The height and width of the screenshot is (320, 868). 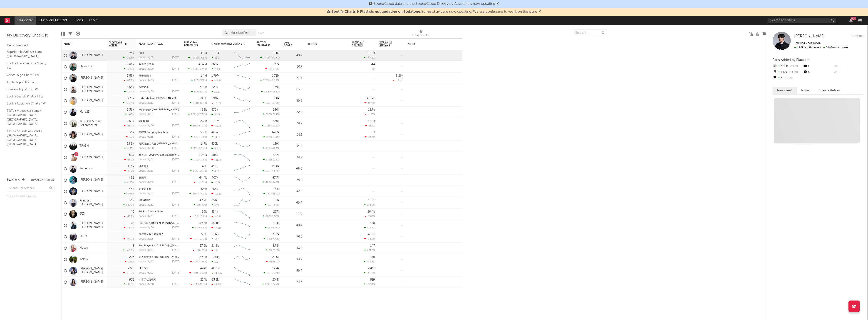 I want to click on div: 1.01M, so click(x=215, y=121).